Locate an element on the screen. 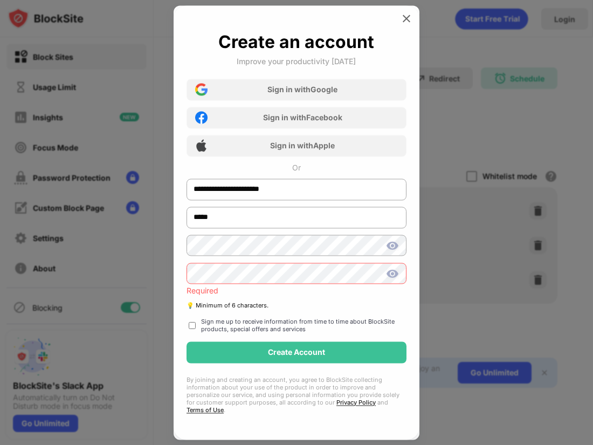 This screenshot has height=445, width=593. img: apple-icon.png is located at coordinates (201, 145).